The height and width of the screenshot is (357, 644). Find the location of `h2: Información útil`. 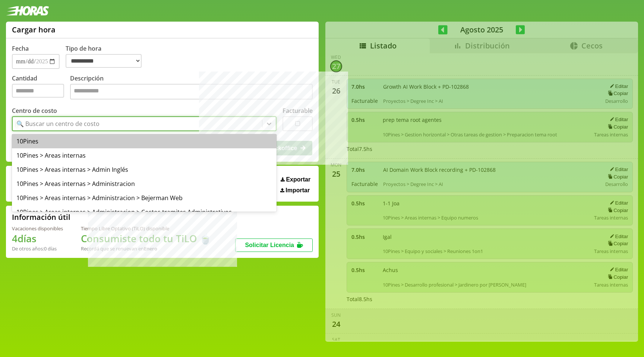

h2: Información útil is located at coordinates (41, 217).